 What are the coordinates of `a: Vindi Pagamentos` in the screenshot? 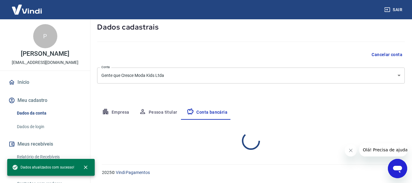 It's located at (133, 173).